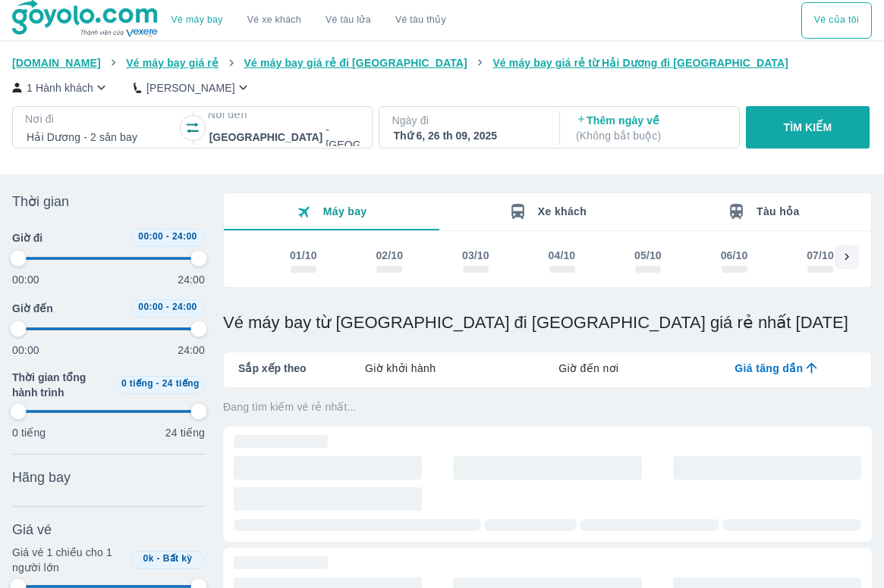 The width and height of the screenshot is (884, 588). Describe the element at coordinates (28, 238) in the screenshot. I see `span: Giờ đi` at that location.